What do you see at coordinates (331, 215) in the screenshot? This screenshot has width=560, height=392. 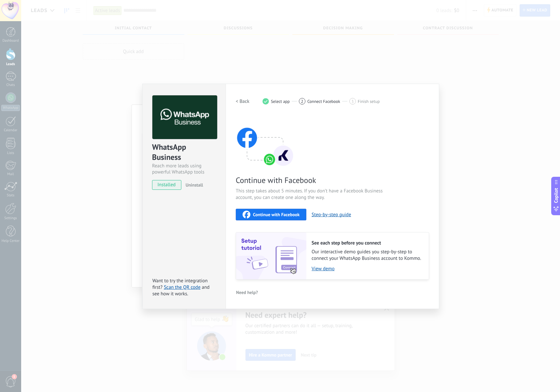 I see `button: Step-by-step guide` at bounding box center [331, 215].